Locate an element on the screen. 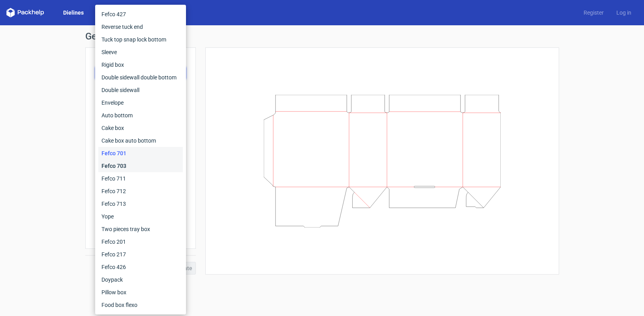 This screenshot has width=644, height=316. div: Doypack is located at coordinates (140, 280).